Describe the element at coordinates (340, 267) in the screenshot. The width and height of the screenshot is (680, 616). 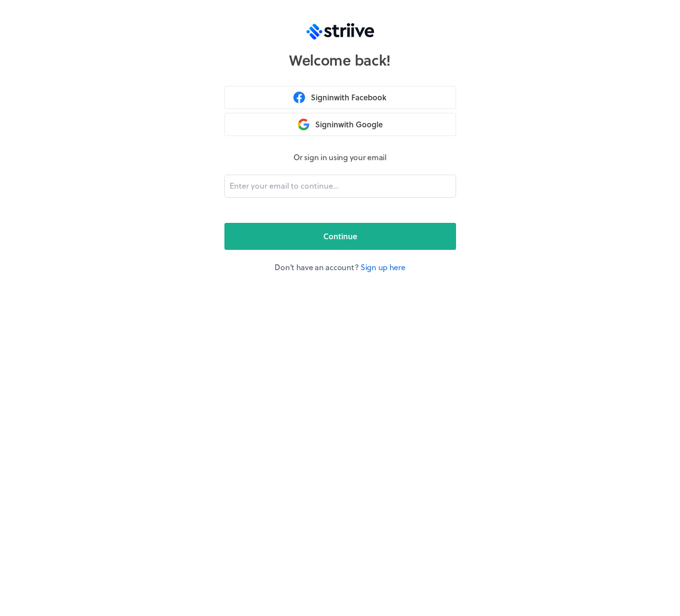
I see `p: Don't have an account?` at that location.